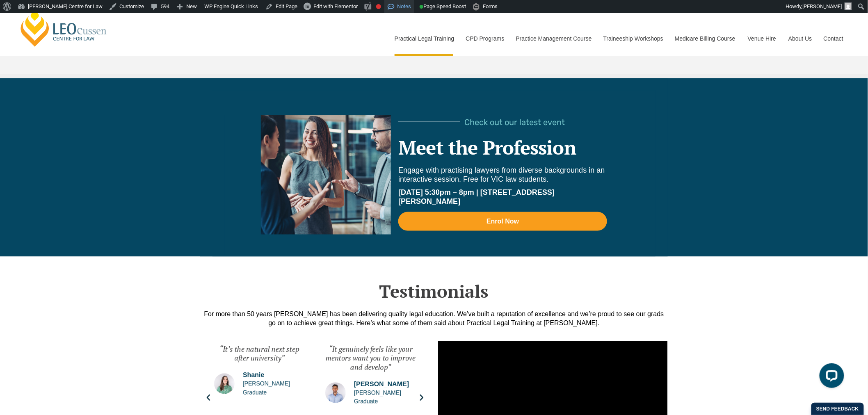 The image size is (868, 415). Describe the element at coordinates (336, 6) in the screenshot. I see `span: Edit with Elementor` at that location.